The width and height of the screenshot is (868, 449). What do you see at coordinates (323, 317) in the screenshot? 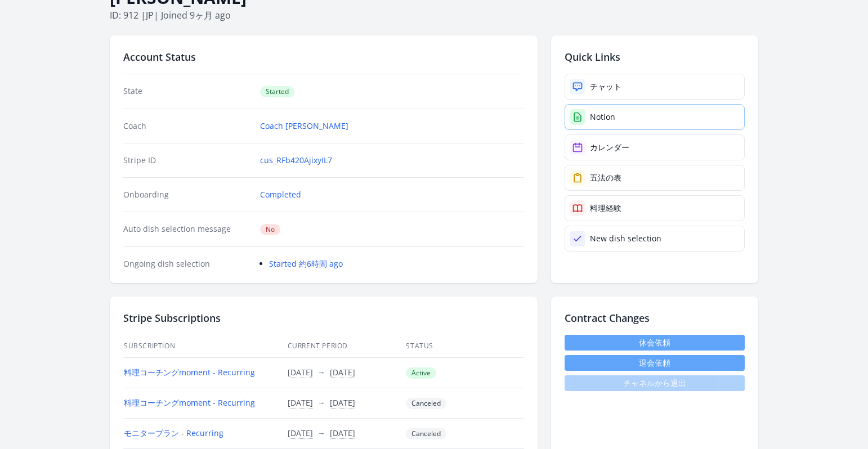
I see `h2: Stripe Subscriptions` at bounding box center [323, 317].